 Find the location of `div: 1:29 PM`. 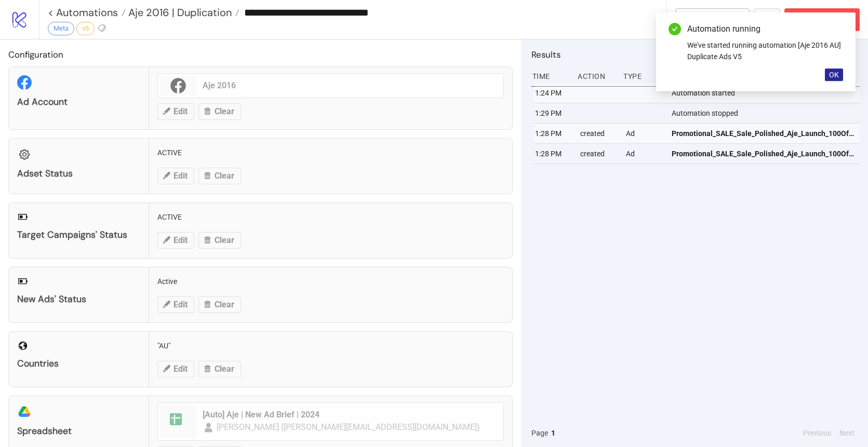

div: 1:29 PM is located at coordinates (553, 113).